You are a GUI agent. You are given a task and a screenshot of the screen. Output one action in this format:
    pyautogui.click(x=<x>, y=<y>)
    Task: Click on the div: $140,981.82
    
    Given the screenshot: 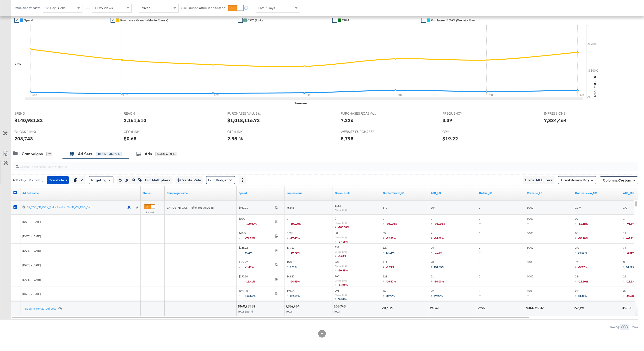 What is the action you would take?
    pyautogui.click(x=247, y=306)
    